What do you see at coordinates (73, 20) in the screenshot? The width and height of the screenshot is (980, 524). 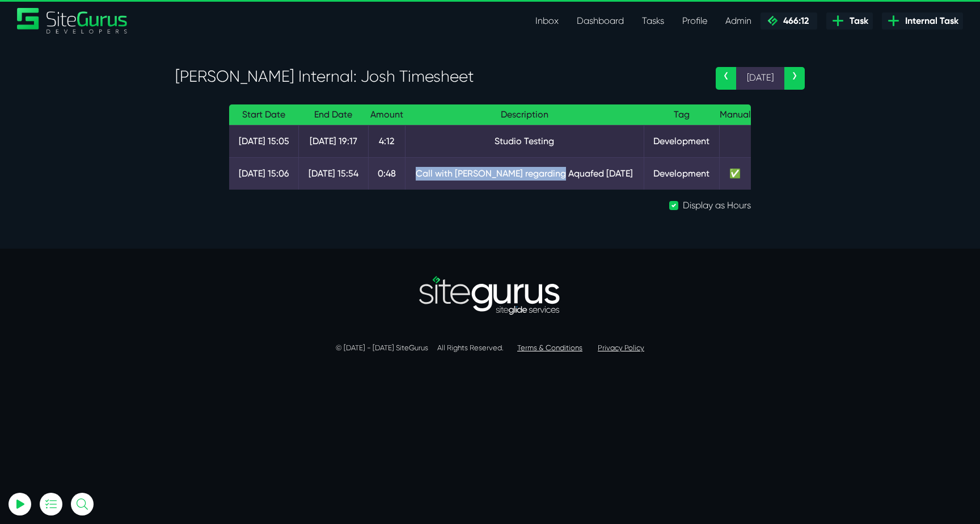 I see `a: SiteGurus` at bounding box center [73, 20].